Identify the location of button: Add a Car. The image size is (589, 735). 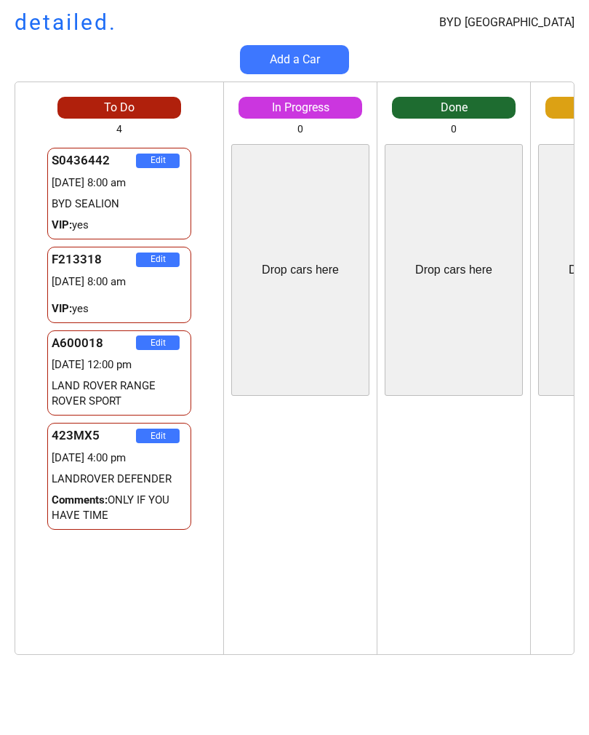
(295, 60).